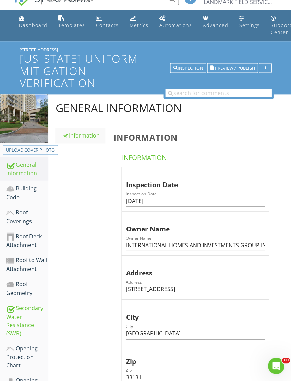 This screenshot has width=291, height=381. I want to click on a: Contacts, so click(107, 22).